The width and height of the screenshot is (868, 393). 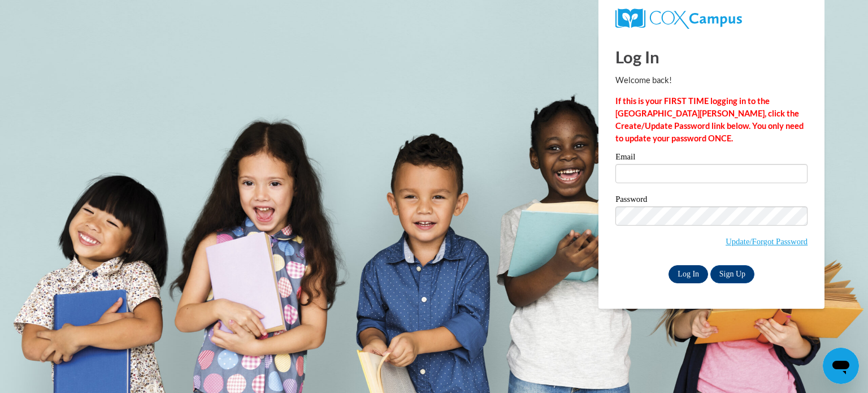 I want to click on label: Email, so click(x=712, y=158).